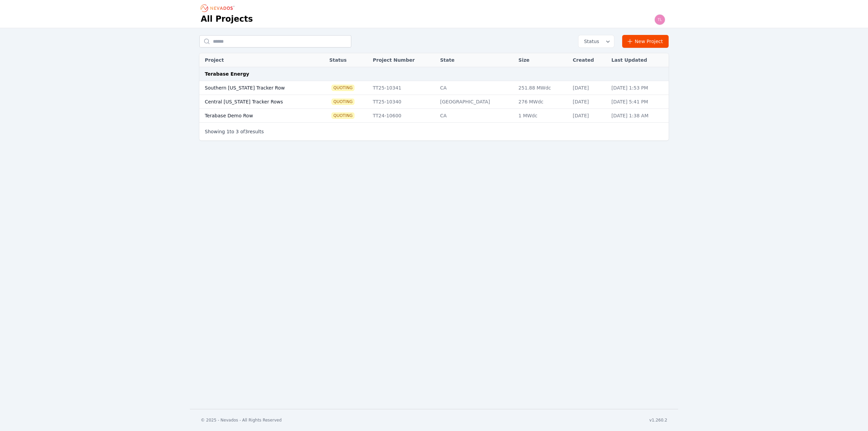 Image resolution: width=868 pixels, height=431 pixels. I want to click on nav: Breadcrumb, so click(219, 8).